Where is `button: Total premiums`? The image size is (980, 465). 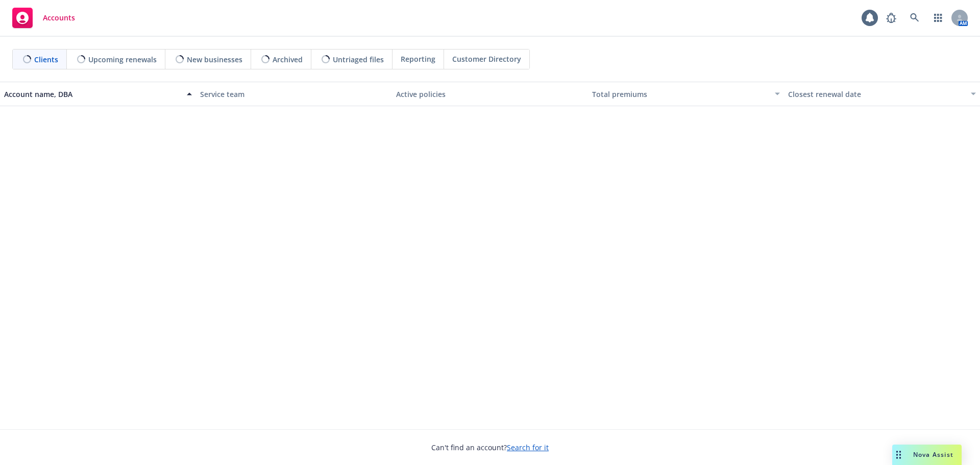
button: Total premiums is located at coordinates (686, 94).